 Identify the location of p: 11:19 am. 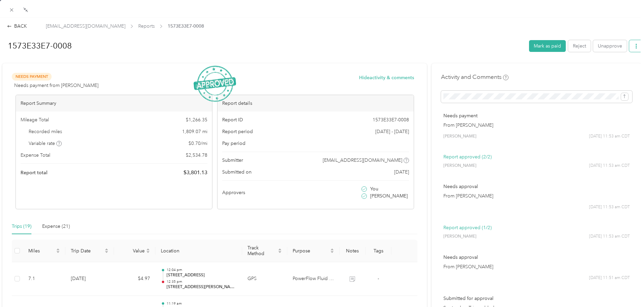
(202, 304).